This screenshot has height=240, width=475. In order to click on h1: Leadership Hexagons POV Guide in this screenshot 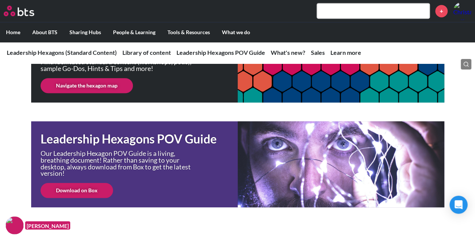, I will do `click(139, 139)`.